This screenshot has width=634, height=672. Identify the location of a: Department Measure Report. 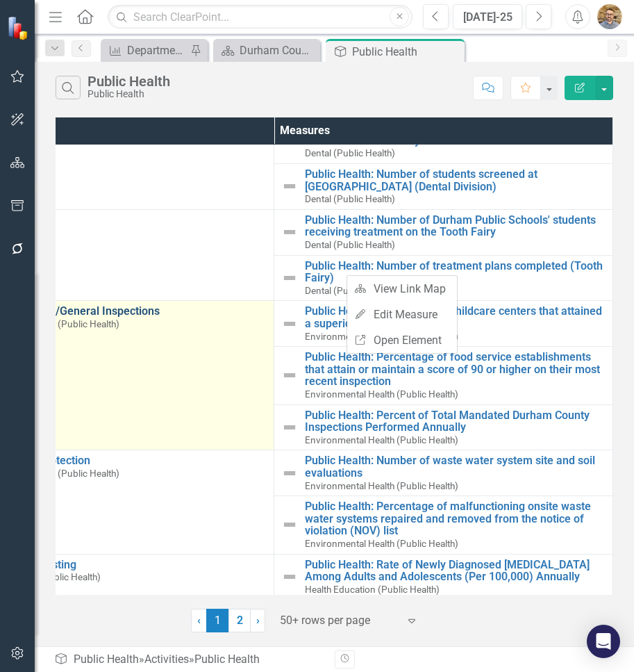
(145, 50).